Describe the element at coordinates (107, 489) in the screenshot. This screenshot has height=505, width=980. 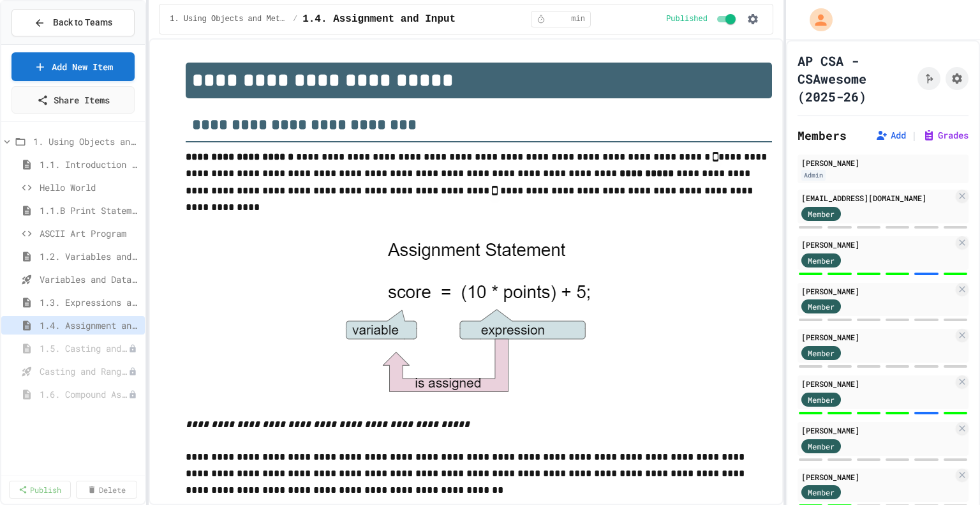
I see `a: Delete` at that location.